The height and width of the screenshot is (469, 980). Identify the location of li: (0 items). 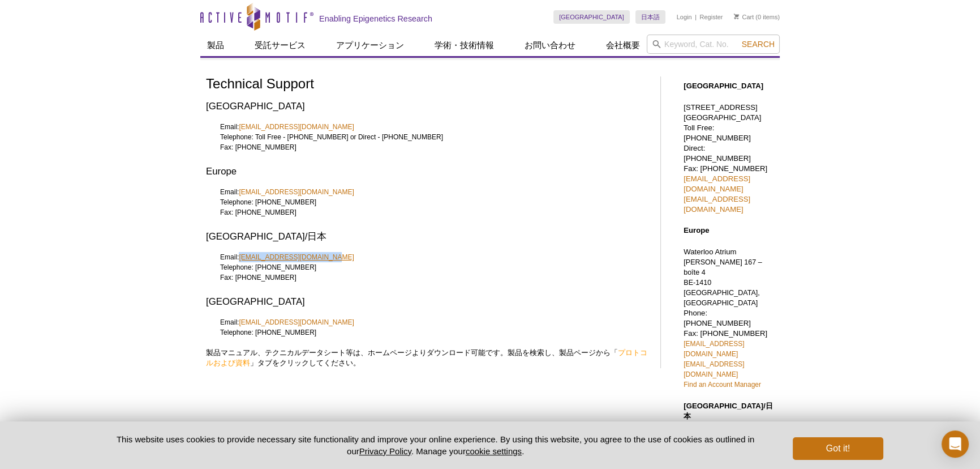
(757, 17).